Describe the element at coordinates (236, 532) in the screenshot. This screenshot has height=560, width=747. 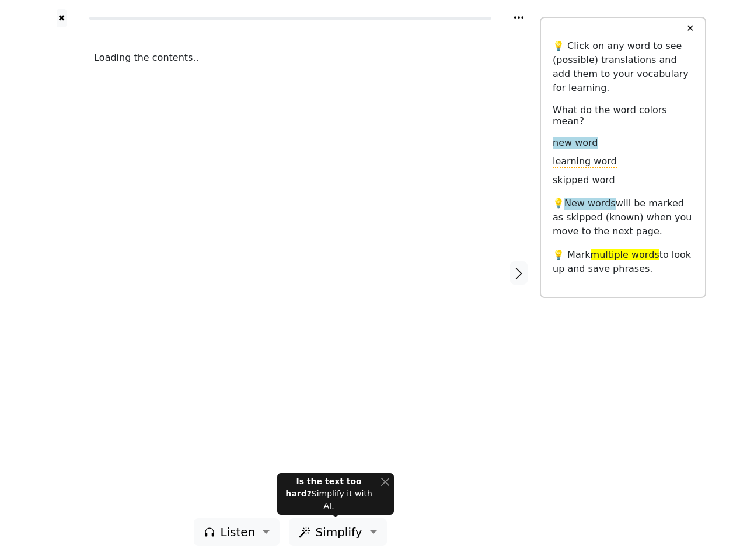
I see `button: Listen` at that location.